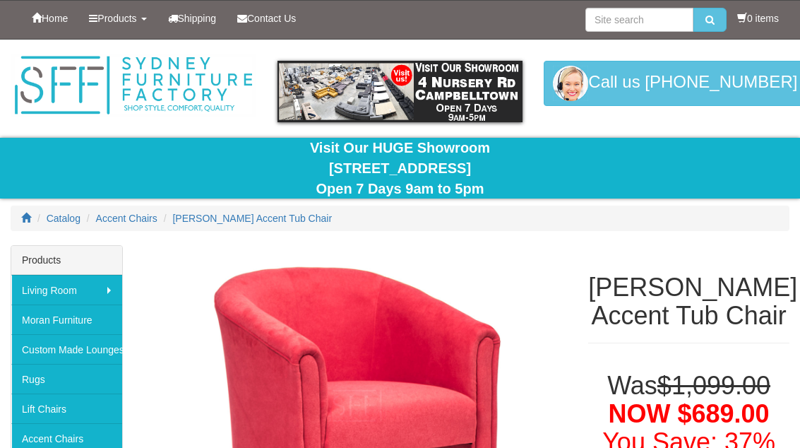 The height and width of the screenshot is (448, 800). What do you see at coordinates (54, 18) in the screenshot?
I see `span: Home` at bounding box center [54, 18].